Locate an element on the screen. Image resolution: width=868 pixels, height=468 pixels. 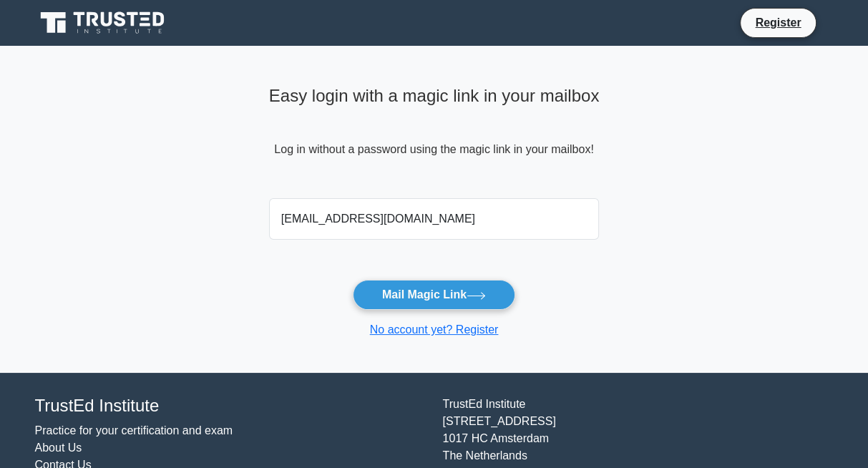
a: About Us is located at coordinates (59, 448).